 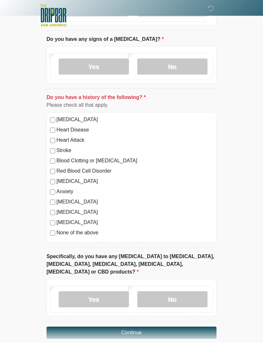 What do you see at coordinates (53, 130) in the screenshot?
I see `input: Heart Disease` at bounding box center [53, 130].